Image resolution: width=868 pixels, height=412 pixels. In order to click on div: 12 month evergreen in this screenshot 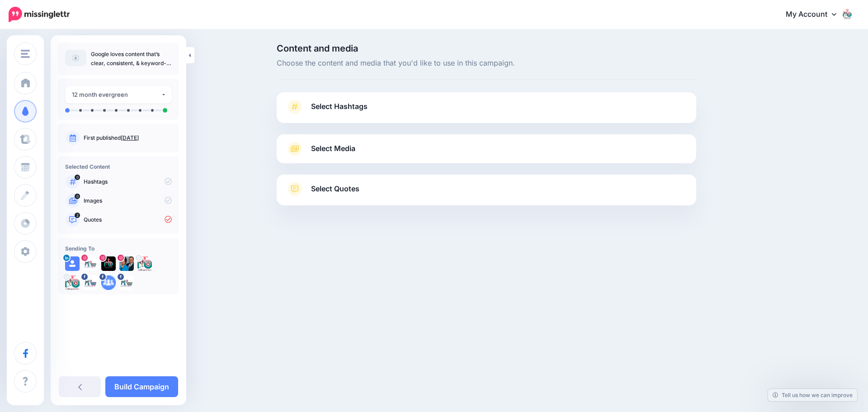, I will do `click(117, 95)`.